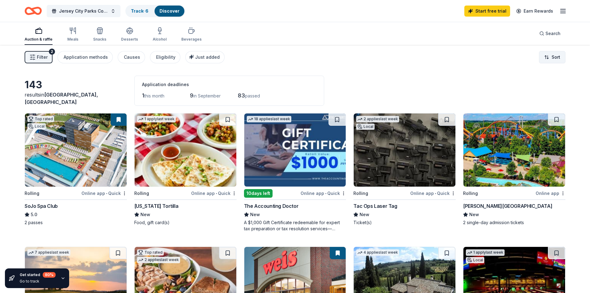 This screenshot has height=293, width=590. What do you see at coordinates (205, 57) in the screenshot?
I see `button: Just added` at bounding box center [205, 57].